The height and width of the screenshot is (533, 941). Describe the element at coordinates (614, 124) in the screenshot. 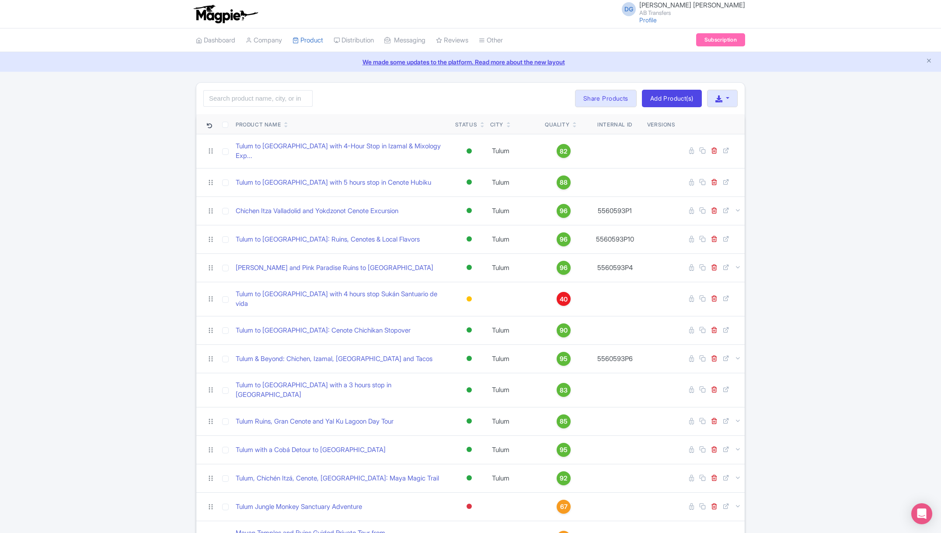

I see `th: Internal ID` at that location.